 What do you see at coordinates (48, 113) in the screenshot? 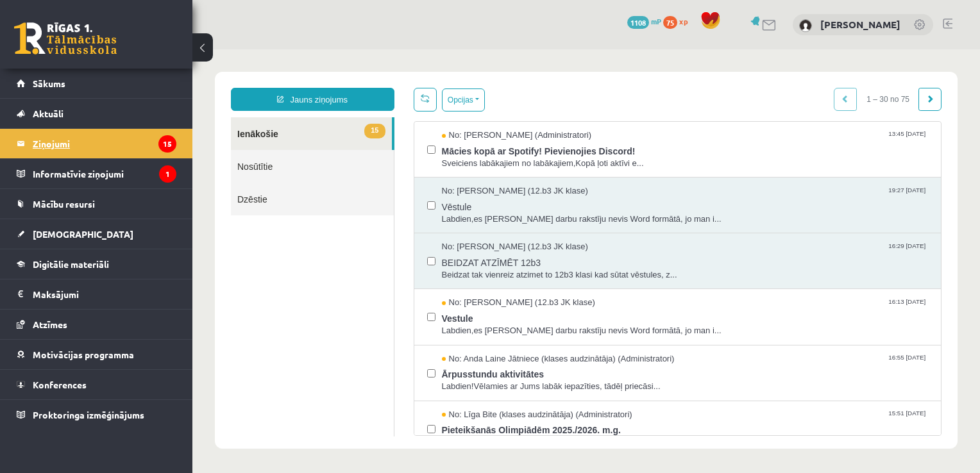
I see `span: Aktuāli` at bounding box center [48, 113].